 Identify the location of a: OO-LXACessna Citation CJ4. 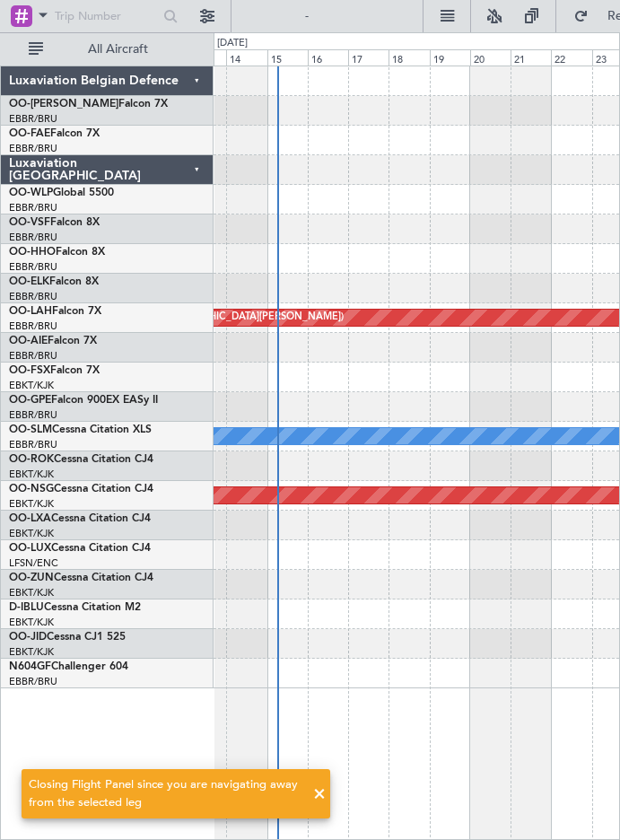
(80, 519).